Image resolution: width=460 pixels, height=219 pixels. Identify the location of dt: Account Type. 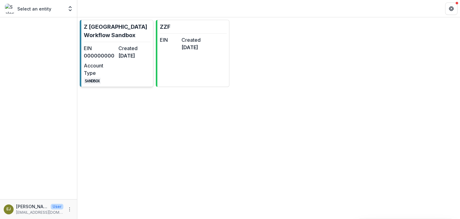
(100, 69).